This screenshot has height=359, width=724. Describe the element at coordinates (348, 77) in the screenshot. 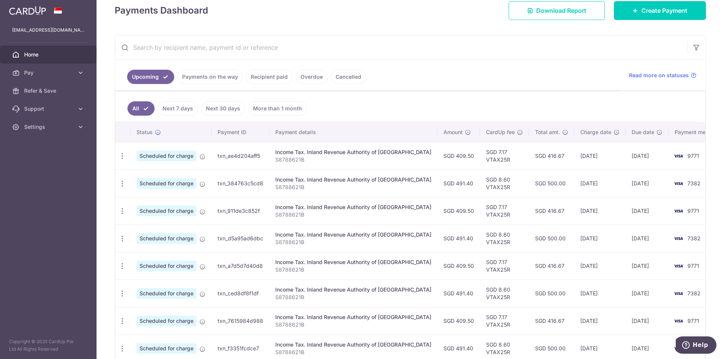

I see `a: Cancelled` at that location.